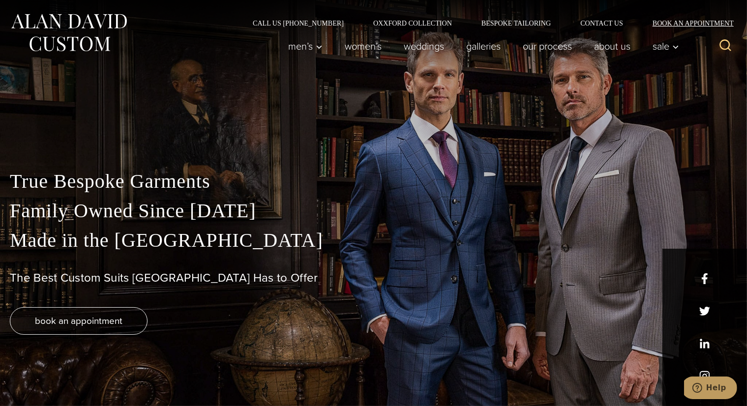 The width and height of the screenshot is (747, 406). I want to click on a: Contact Us, so click(601, 23).